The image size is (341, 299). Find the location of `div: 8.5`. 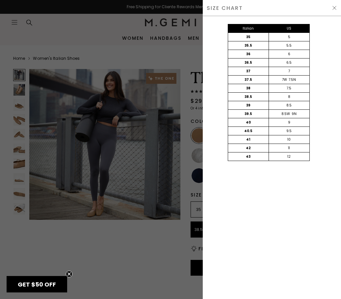

div: 8.5 is located at coordinates (289, 105).